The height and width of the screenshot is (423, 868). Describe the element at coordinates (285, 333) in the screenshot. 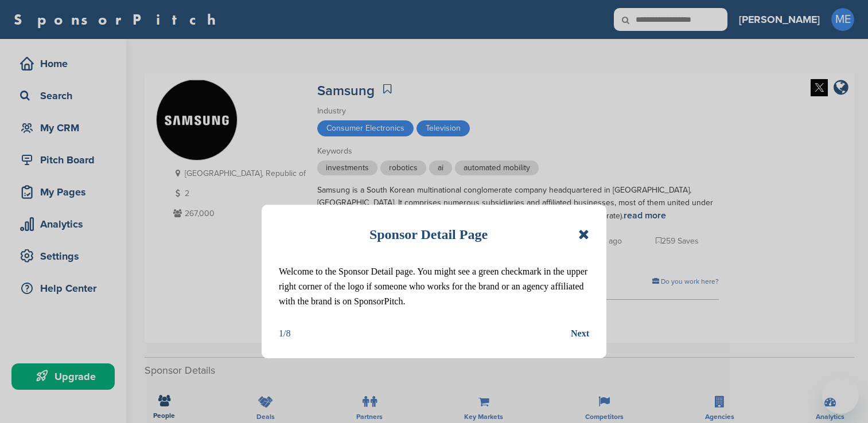

I see `div: 1/8` at that location.